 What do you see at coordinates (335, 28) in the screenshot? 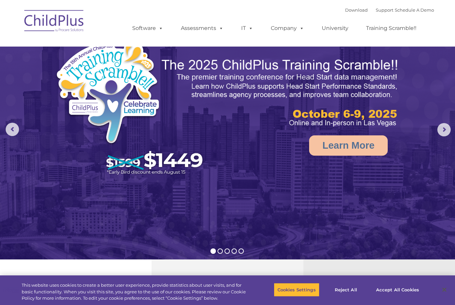
I see `a: University` at bounding box center [335, 28].